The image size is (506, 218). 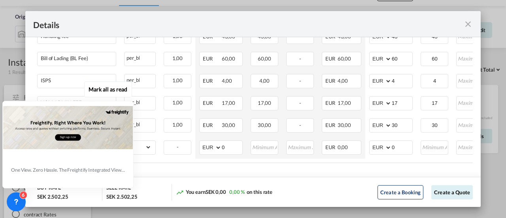 I want to click on span: 0,00 %, so click(x=237, y=192).